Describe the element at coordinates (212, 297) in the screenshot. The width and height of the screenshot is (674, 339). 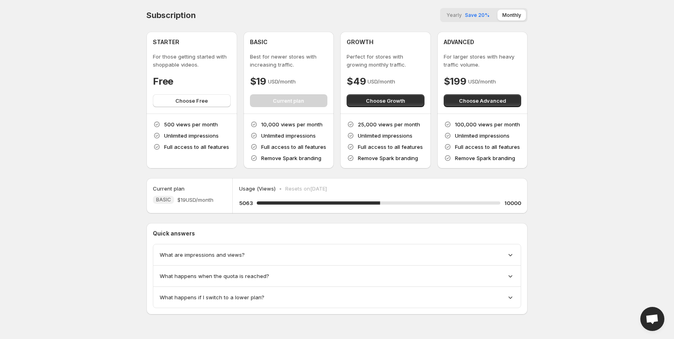
I see `span: What happens if I switch to a lower plan?` at that location.